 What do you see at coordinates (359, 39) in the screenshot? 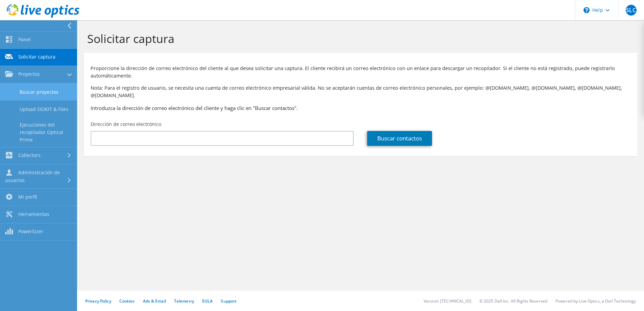
I see `h1: Solicitar captura` at bounding box center [359, 39].